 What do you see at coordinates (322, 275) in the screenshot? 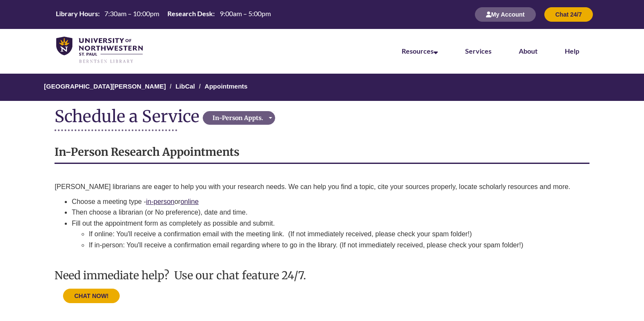
I see `h3: Need immediate help? Use our chat feature 24/7.` at bounding box center [322, 275].